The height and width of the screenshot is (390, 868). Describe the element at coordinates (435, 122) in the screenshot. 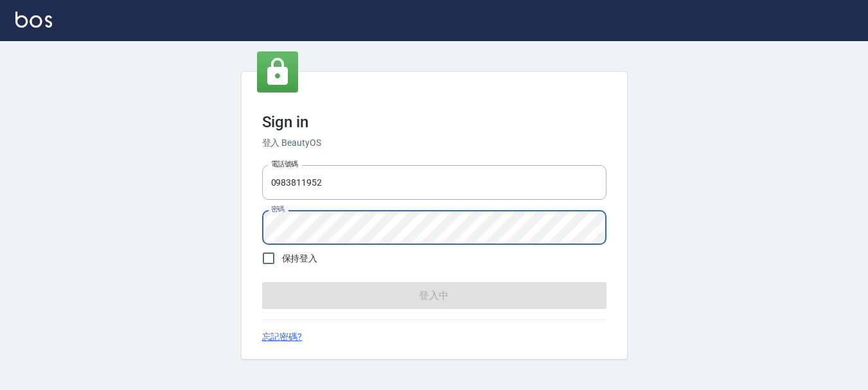

I see `h3: Sign in` at that location.